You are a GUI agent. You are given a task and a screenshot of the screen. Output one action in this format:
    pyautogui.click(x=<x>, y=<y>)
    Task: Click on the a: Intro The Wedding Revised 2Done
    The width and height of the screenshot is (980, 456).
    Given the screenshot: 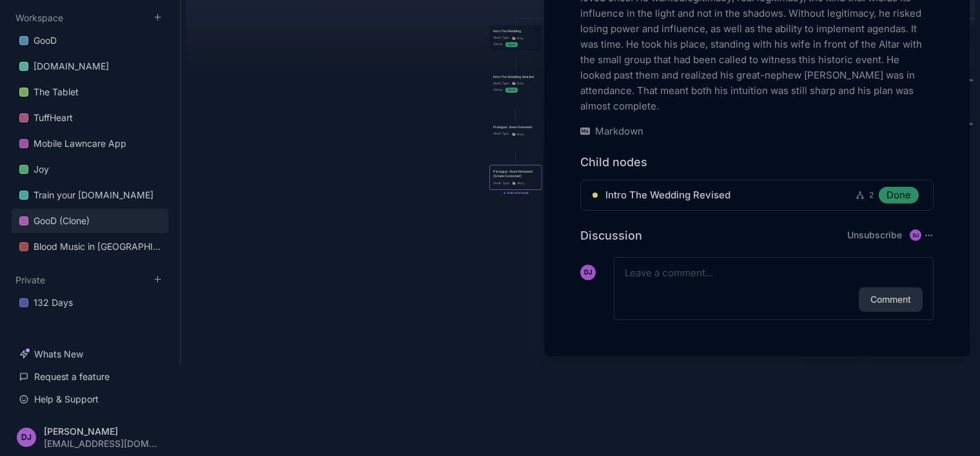 What is the action you would take?
    pyautogui.click(x=763, y=195)
    